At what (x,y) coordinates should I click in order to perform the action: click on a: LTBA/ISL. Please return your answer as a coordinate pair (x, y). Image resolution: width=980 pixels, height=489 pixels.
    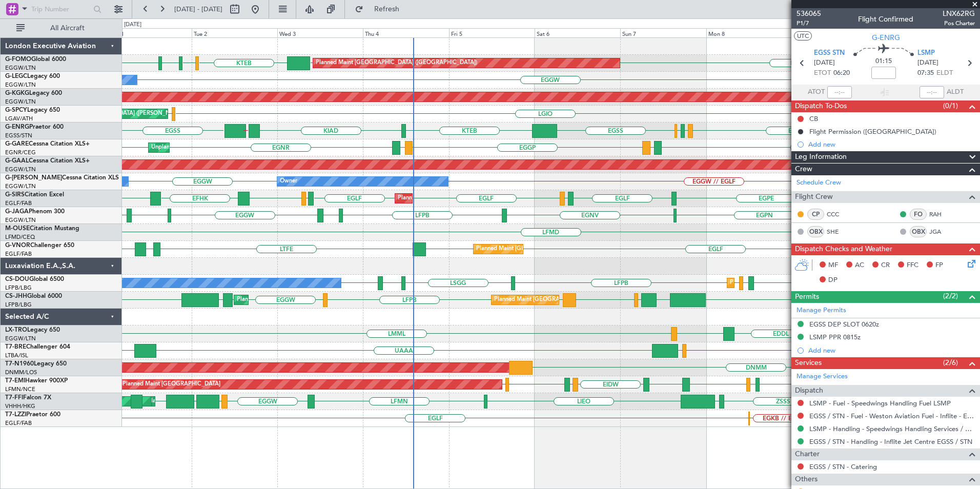
    Looking at the image, I should click on (16, 356).